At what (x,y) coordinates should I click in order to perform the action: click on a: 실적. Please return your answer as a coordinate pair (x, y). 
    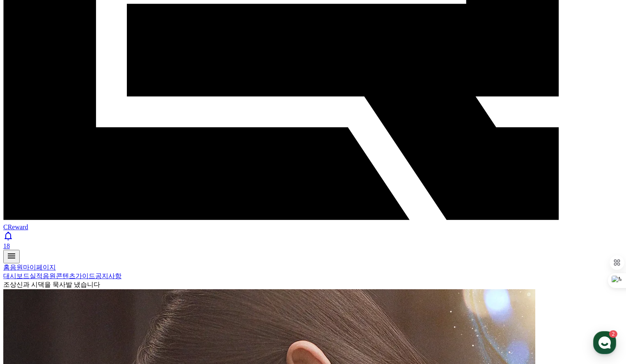
    Looking at the image, I should click on (36, 276).